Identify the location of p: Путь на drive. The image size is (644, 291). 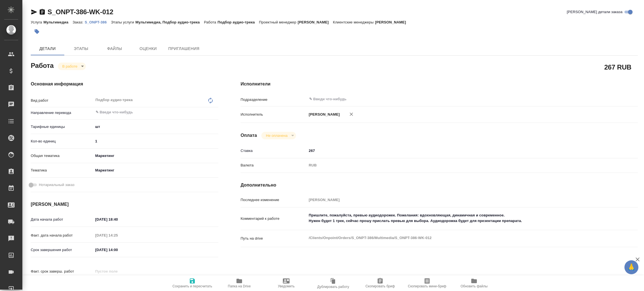
(274, 238).